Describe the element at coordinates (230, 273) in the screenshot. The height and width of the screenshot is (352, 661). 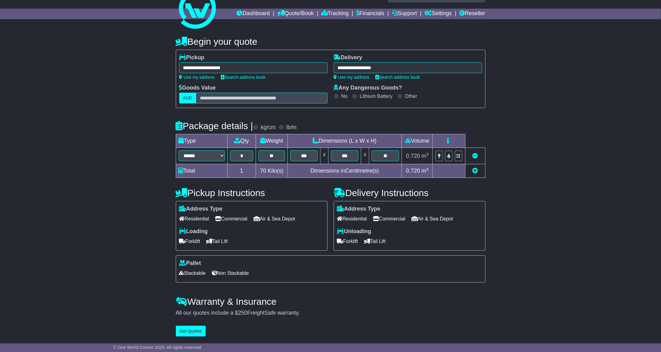
I see `span: Non Stackable` at that location.